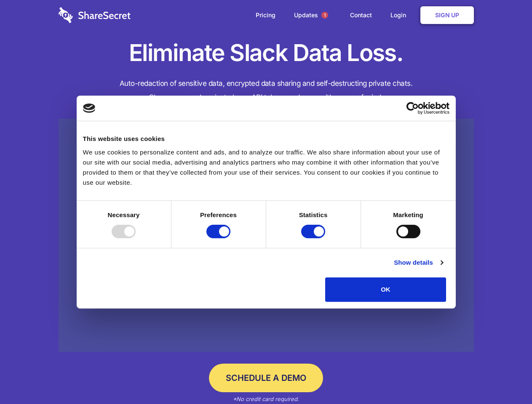  I want to click on div: We use cookies to personalize content and ads, and to analyze our traffic. We also share informat..., so click(266, 167).